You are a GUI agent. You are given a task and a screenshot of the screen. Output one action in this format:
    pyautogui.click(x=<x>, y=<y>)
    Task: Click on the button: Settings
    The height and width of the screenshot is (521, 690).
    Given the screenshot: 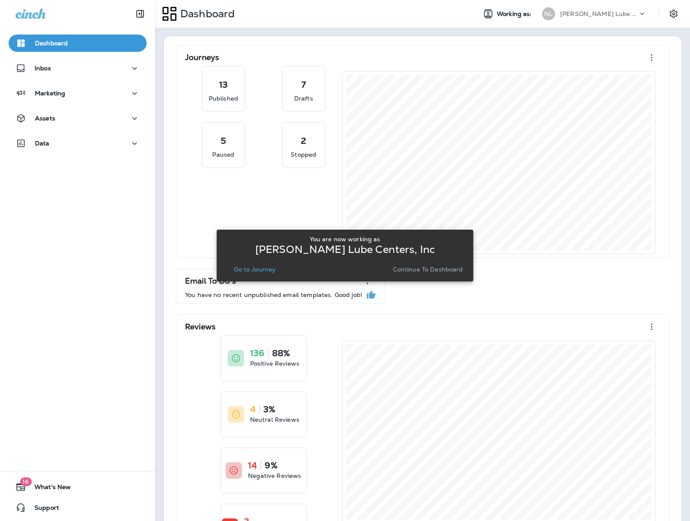 What is the action you would take?
    pyautogui.click(x=674, y=14)
    